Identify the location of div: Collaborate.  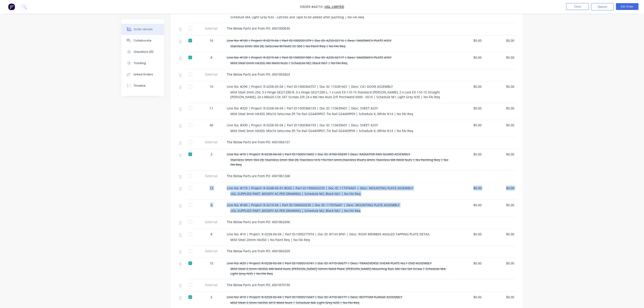
(143, 41).